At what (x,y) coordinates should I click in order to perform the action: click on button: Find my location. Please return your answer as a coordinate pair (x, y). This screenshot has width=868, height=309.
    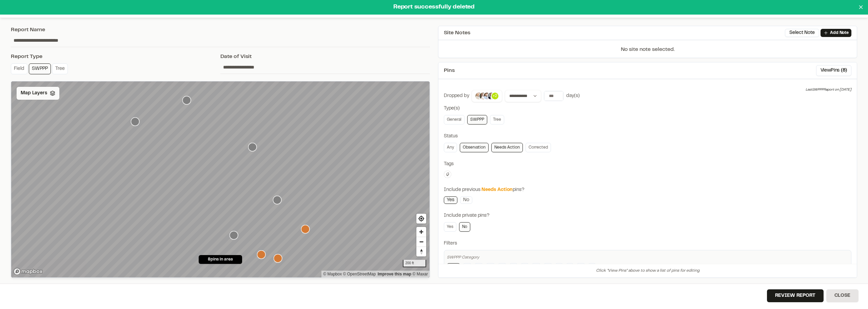
    Looking at the image, I should click on (421, 218).